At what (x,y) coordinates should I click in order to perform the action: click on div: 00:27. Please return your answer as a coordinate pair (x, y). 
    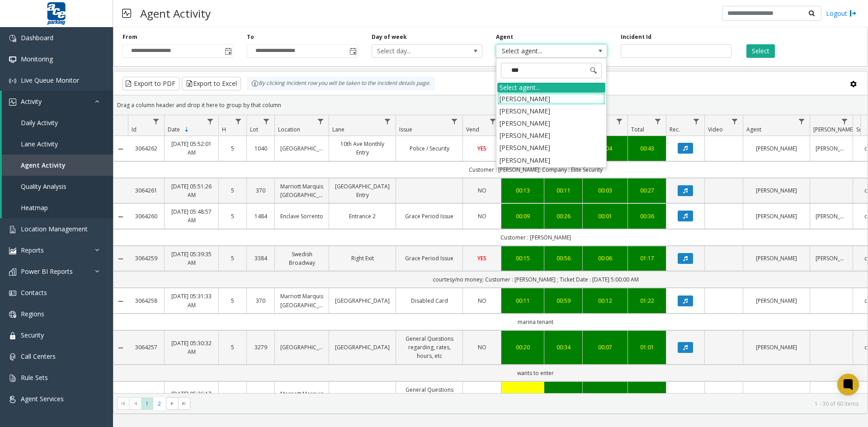
    Looking at the image, I should click on (647, 190).